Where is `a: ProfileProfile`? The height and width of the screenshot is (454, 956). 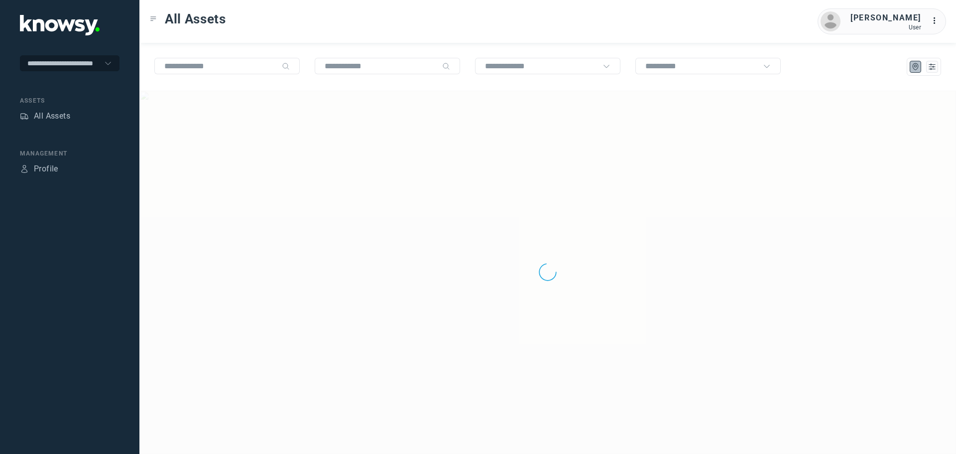
a: ProfileProfile is located at coordinates (39, 169).